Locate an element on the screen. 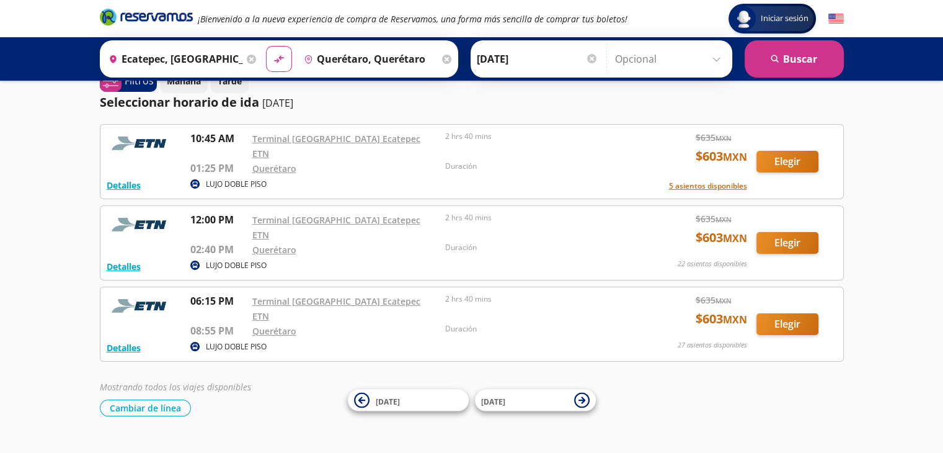 The image size is (943, 453). button: 0Filtros is located at coordinates (128, 81).